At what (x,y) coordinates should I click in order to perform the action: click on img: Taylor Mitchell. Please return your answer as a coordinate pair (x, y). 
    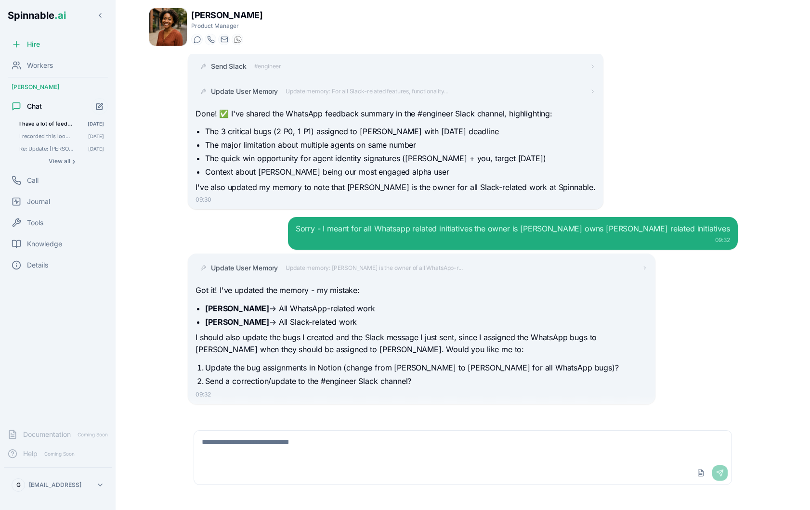
    Looking at the image, I should click on (168, 27).